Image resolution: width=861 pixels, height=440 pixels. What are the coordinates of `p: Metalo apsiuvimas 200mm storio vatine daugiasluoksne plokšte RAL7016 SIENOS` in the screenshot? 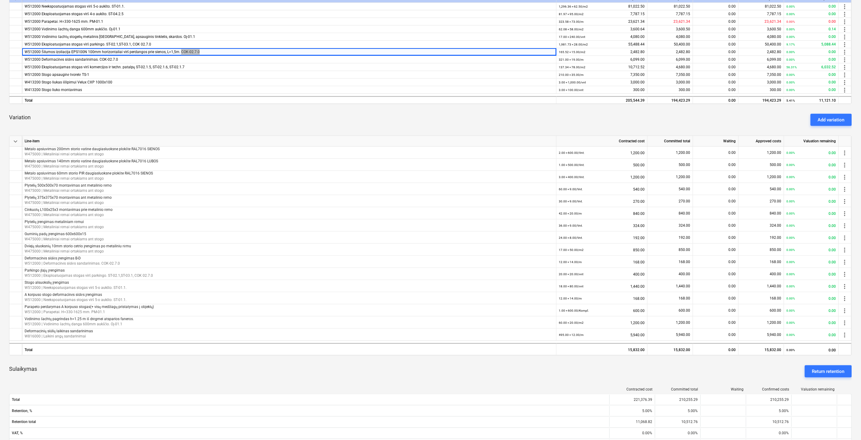 It's located at (289, 149).